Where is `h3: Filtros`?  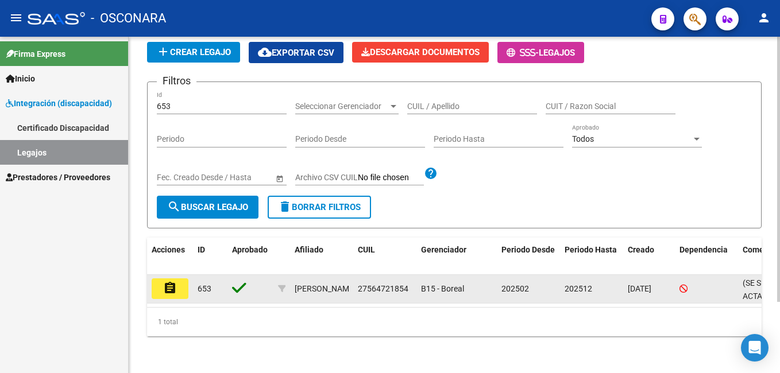 h3: Filtros is located at coordinates (176, 81).